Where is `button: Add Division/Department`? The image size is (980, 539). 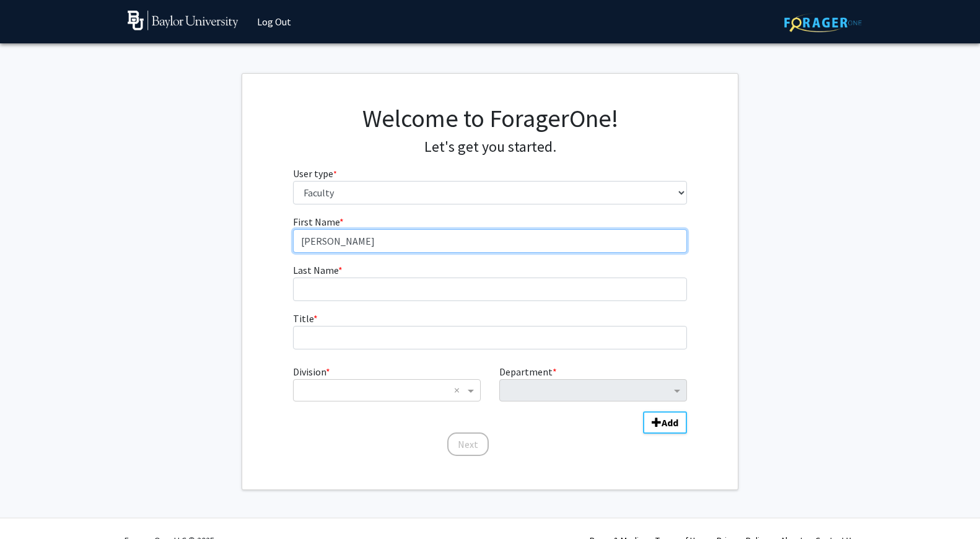 button: Add Division/Department is located at coordinates (664, 423).